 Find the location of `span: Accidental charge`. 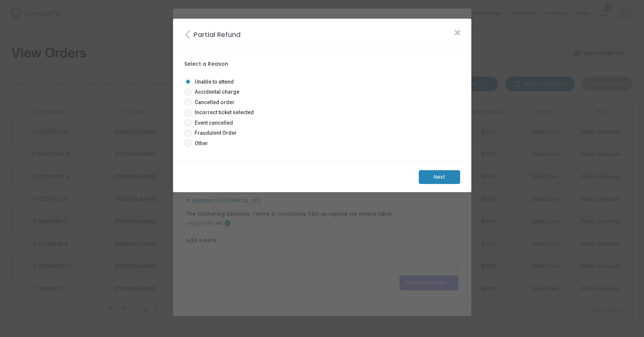

span: Accidental charge is located at coordinates (216, 92).